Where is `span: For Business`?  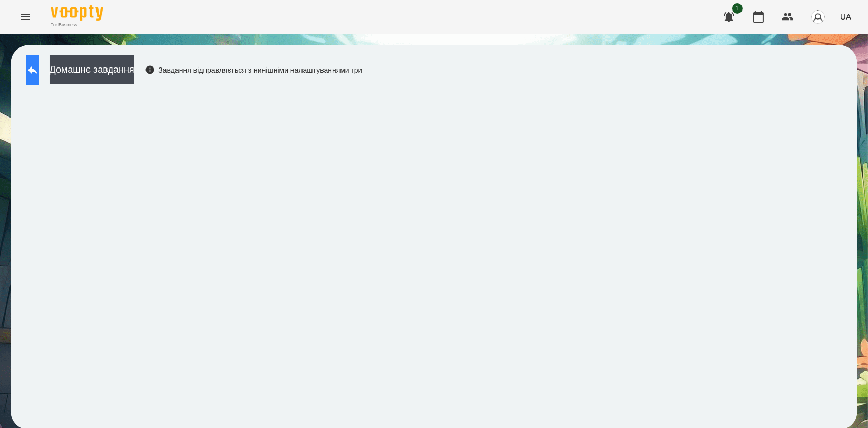
span: For Business is located at coordinates (77, 25).